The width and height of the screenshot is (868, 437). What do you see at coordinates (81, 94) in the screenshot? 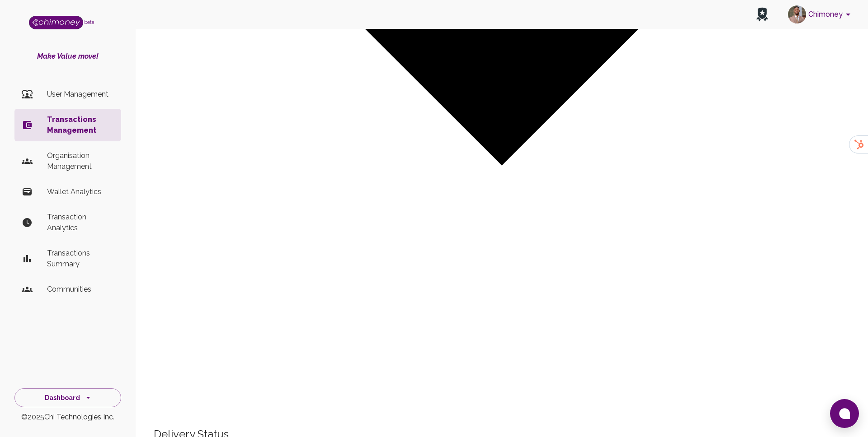
I see `p: User Management` at bounding box center [81, 94].